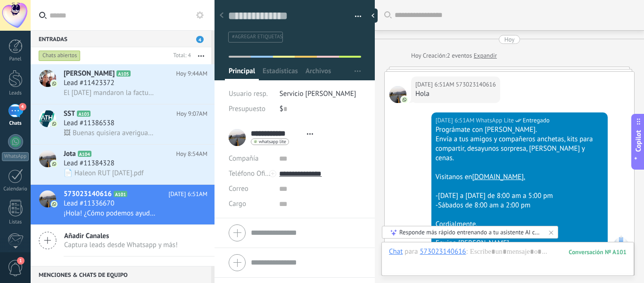 This screenshot has height=283, width=644. Describe the element at coordinates (109, 132) in the screenshot. I see `span: 🖼 Buenas quisiera averiguar por este desayuno` at that location.